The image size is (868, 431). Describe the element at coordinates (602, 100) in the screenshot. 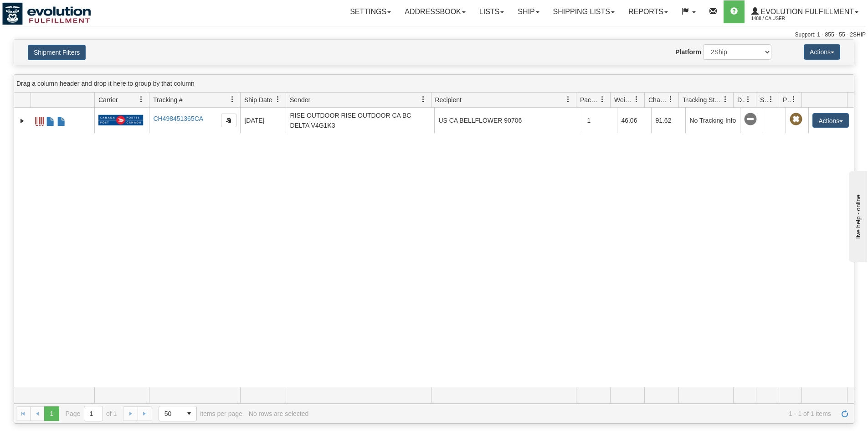

I see `a: Packages filter column settings` at that location.